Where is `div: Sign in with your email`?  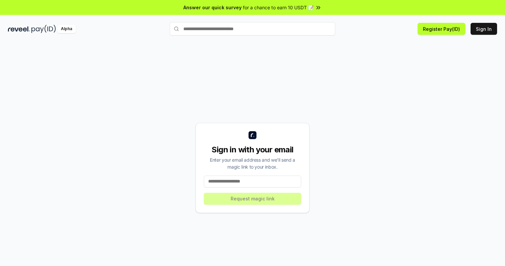 div: Sign in with your email is located at coordinates (252, 149).